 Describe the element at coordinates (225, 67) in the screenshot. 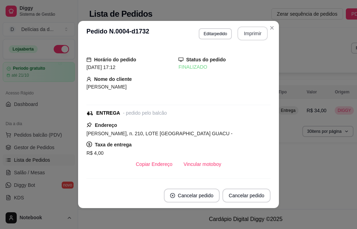

I see `div: FINALIZADO` at that location.